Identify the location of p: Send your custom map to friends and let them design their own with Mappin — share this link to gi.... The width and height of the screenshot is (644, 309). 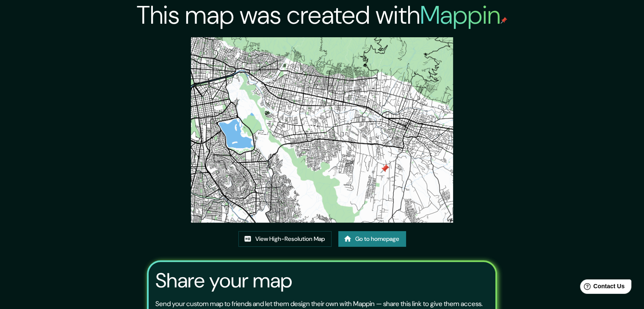
(319, 304).